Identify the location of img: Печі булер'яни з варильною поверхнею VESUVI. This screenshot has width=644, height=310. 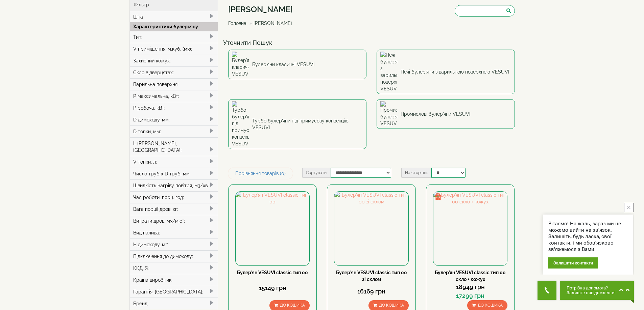
(389, 72).